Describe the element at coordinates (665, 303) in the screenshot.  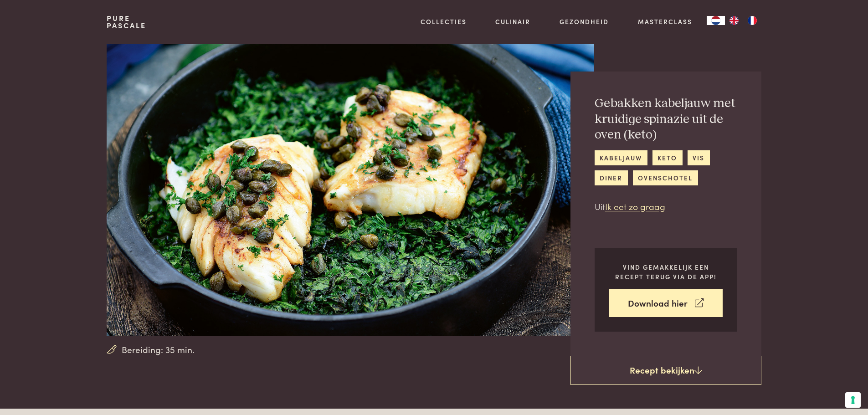
I see `a: Download hier` at that location.